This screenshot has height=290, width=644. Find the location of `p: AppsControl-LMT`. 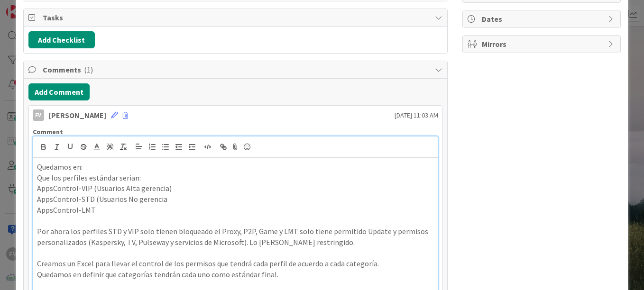

p: AppsControl-LMT is located at coordinates (235, 210).